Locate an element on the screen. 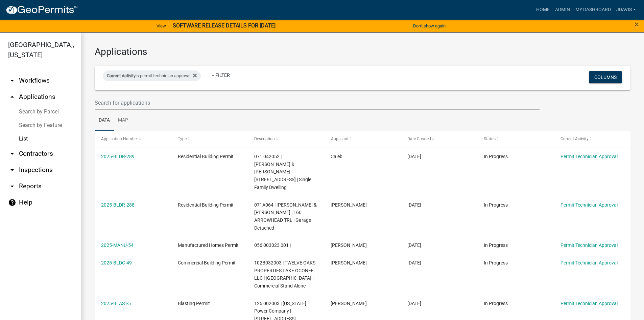  div: is permit technician approval is located at coordinates (152, 76).